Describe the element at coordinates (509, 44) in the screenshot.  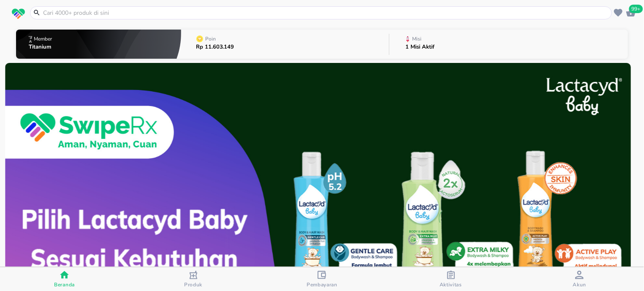
I see `button: Misi1 Misi Aktif` at that location.